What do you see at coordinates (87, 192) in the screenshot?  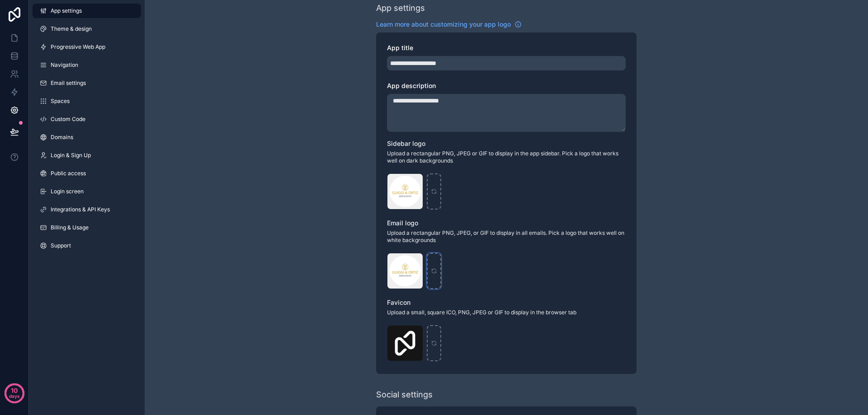 I see `a: Login screen` at bounding box center [87, 192].